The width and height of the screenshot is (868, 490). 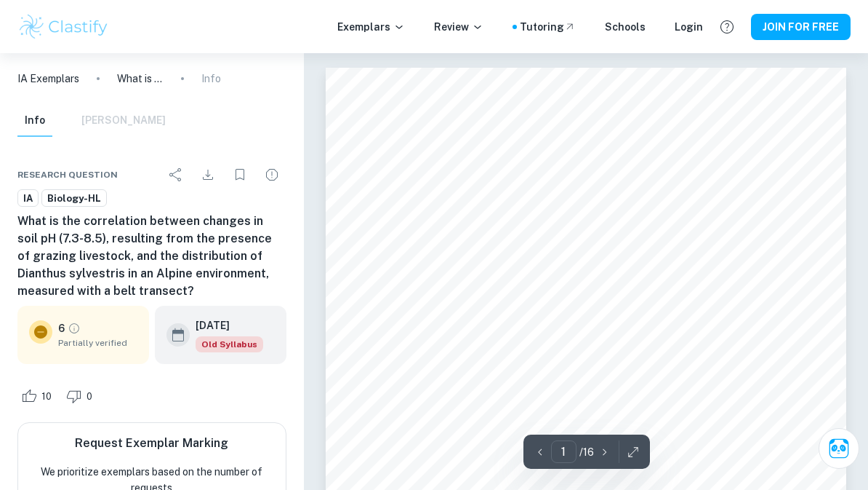 I want to click on div: Dislike, so click(x=82, y=395).